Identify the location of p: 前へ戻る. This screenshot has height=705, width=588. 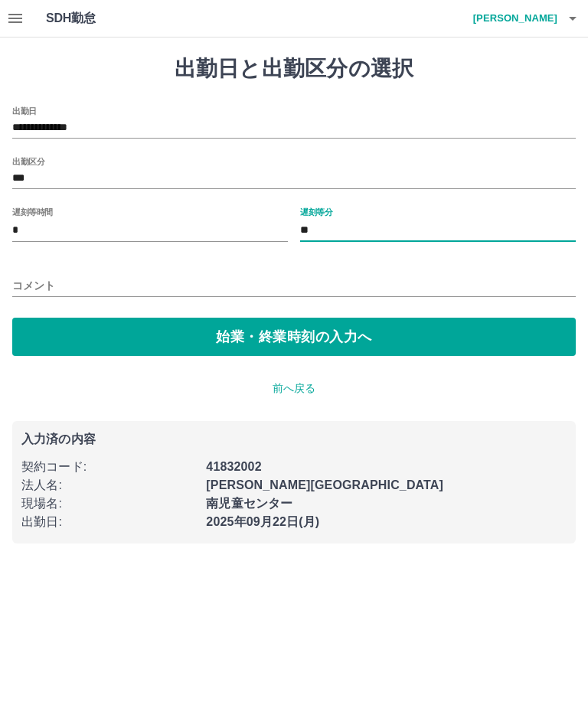
(294, 388).